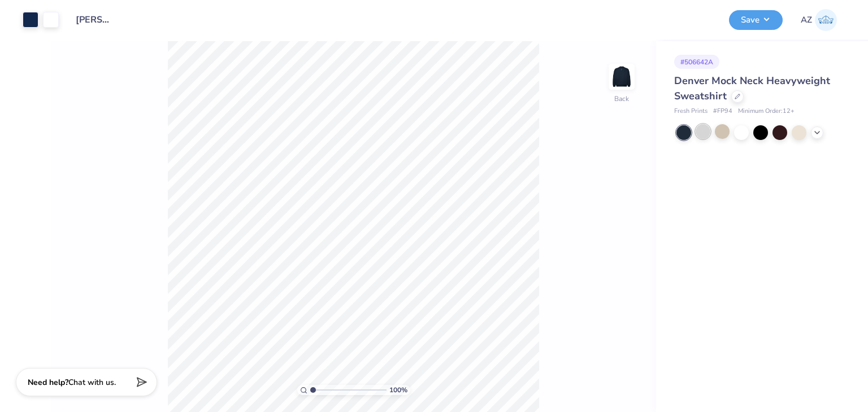  Describe the element at coordinates (819, 20) in the screenshot. I see `a: AZ` at that location.